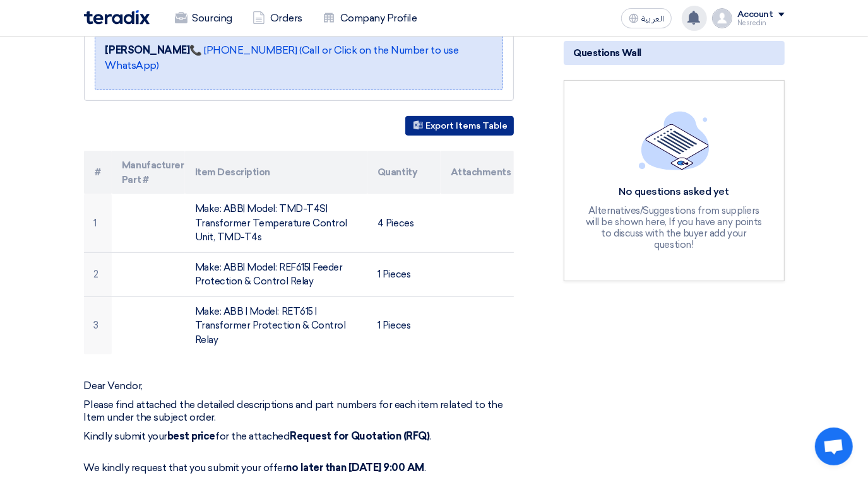 This screenshot has height=478, width=868. What do you see at coordinates (117, 17) in the screenshot?
I see `img: Teradix logo` at bounding box center [117, 17].